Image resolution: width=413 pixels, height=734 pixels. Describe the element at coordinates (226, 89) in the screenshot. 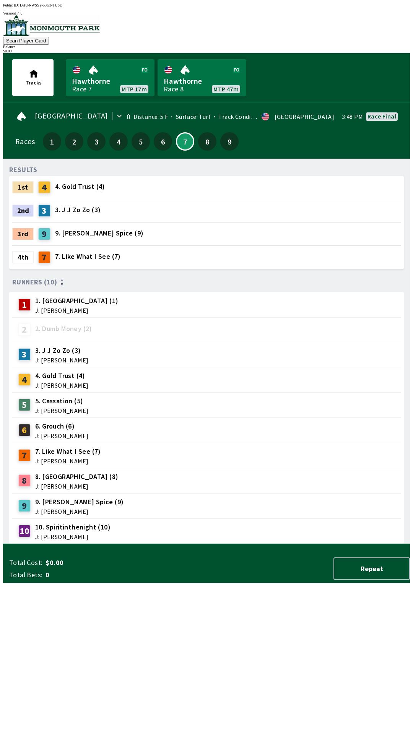

I see `span: MTP 47m` at that location.